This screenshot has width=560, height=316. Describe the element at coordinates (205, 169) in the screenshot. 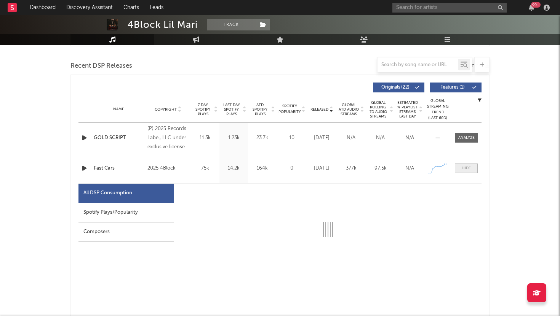

I see `div: 75k` at that location.